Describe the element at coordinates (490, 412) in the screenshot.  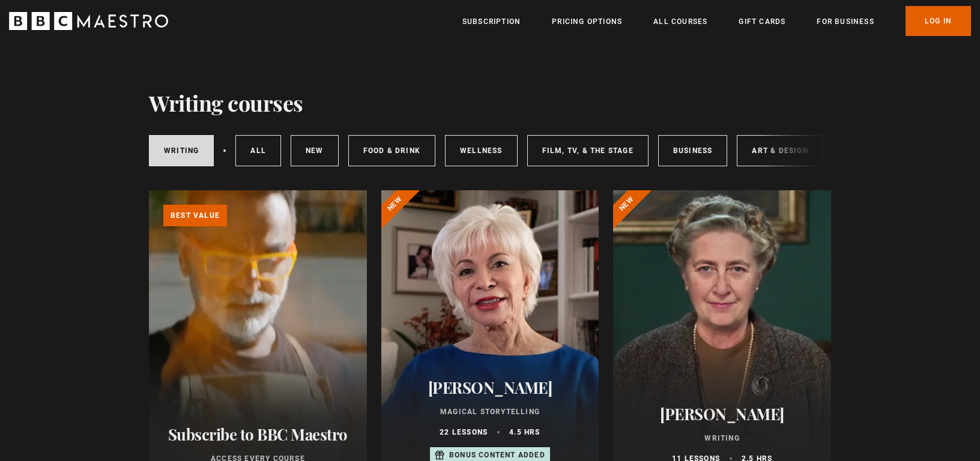
I see `p: Magical Storytelling` at that location.